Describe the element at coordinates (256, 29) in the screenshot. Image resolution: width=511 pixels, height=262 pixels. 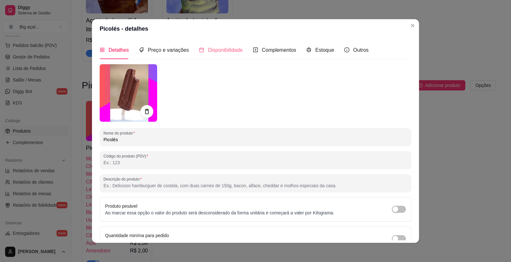
I see `header: Picolés - detalhes` at that location.